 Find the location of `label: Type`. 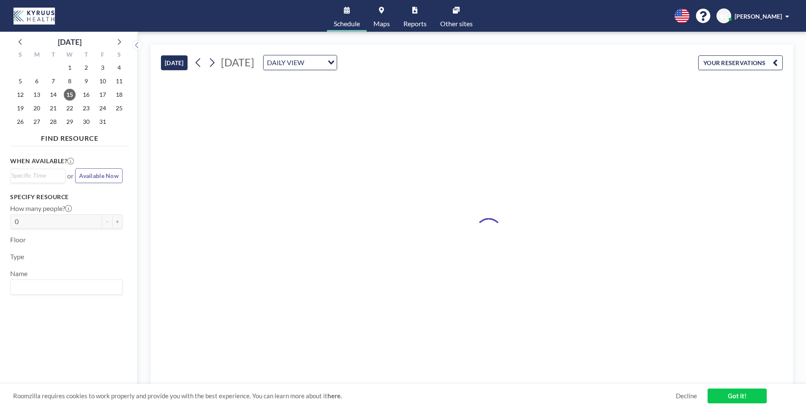

label: Type is located at coordinates (17, 257).